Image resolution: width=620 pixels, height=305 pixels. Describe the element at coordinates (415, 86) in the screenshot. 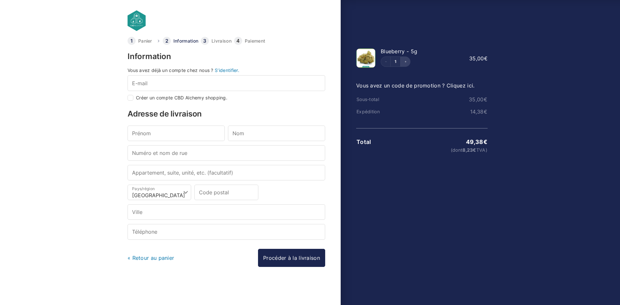

I see `a: Vous avez un code de promotion ? Cliquez ici.` at that location.